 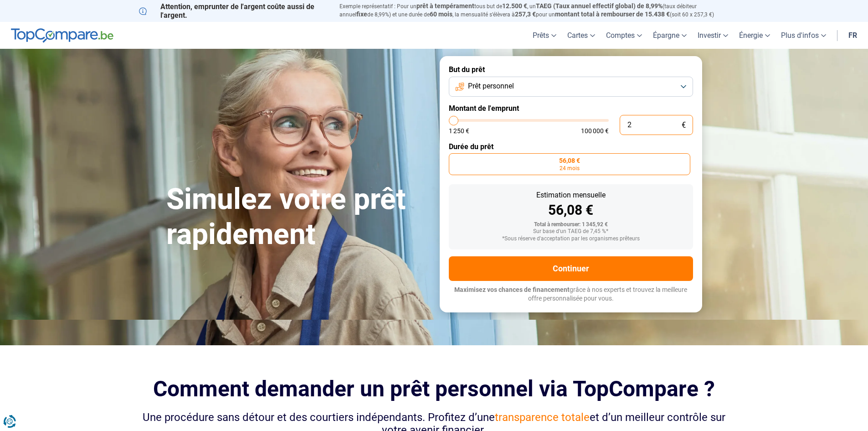 What do you see at coordinates (624, 35) in the screenshot?
I see `a: Comptes` at bounding box center [624, 35].